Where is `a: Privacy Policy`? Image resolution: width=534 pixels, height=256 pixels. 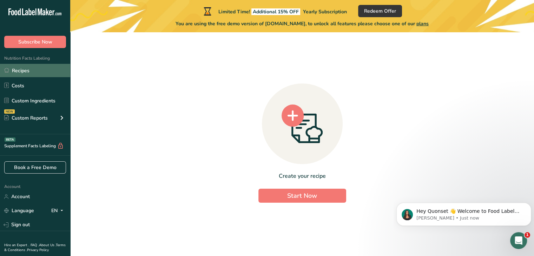
a: Privacy Policy is located at coordinates (38, 250).